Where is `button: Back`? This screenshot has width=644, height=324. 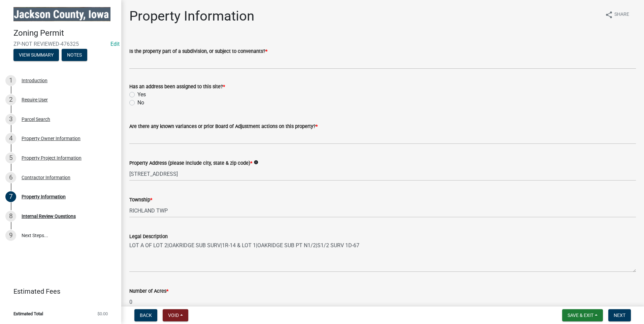 button: Back is located at coordinates (146, 315).